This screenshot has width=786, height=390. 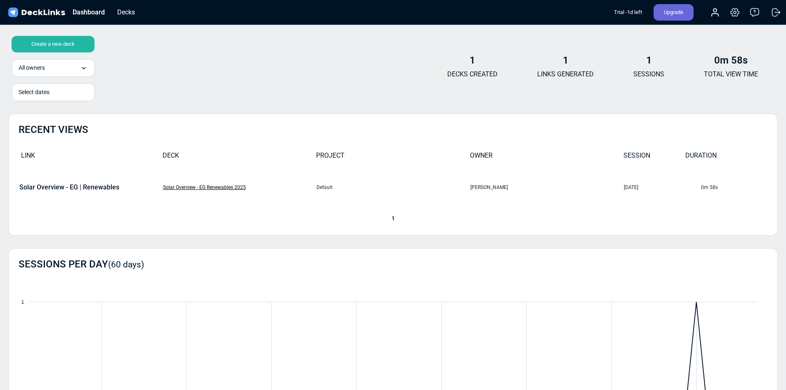 What do you see at coordinates (731, 74) in the screenshot?
I see `p: TOTAL VIEW TIME` at bounding box center [731, 74].